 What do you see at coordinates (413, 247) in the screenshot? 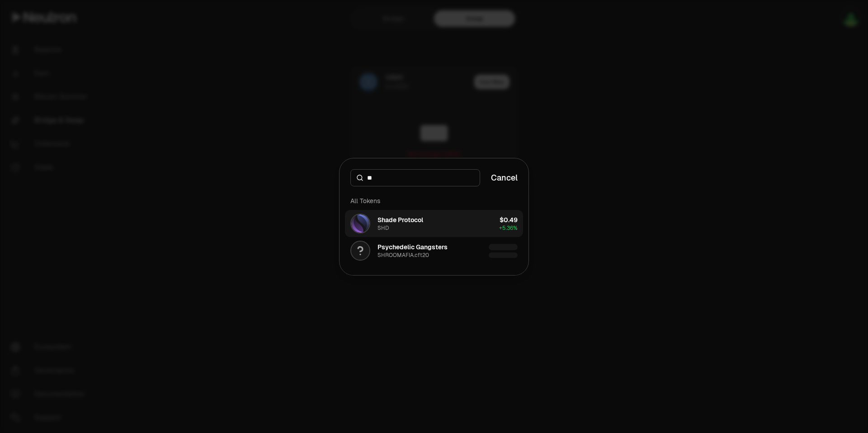
I see `div: Psychedelic Gangsters` at bounding box center [413, 247].